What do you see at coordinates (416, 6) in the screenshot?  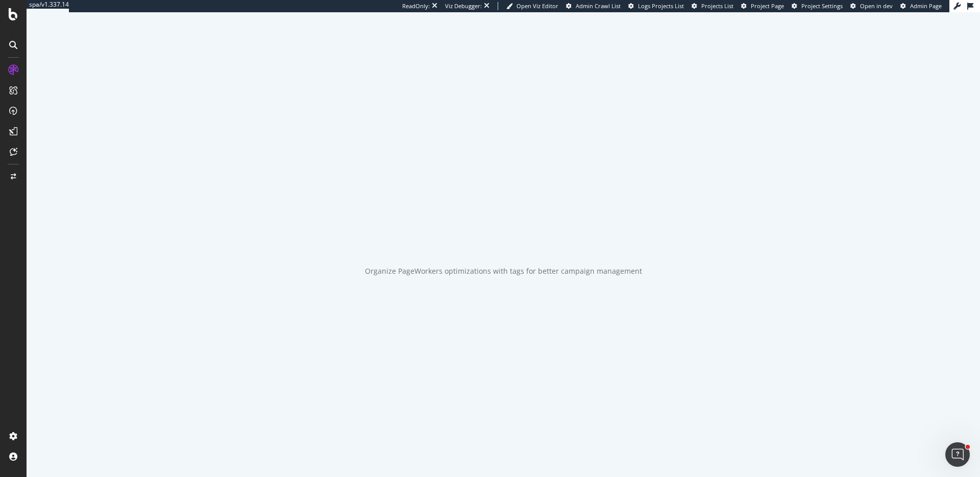 I see `div: ReadOnly:` at bounding box center [416, 6].